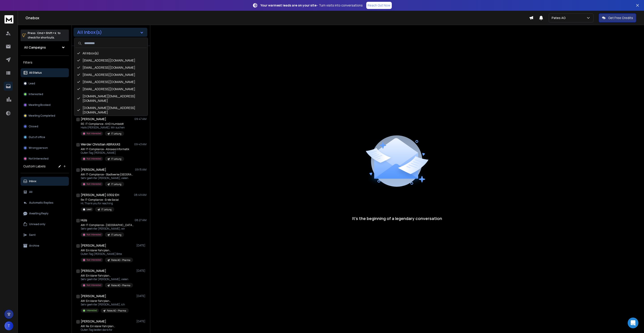 This screenshot has width=644, height=333. Describe the element at coordinates (42, 116) in the screenshot. I see `p: Meeting Completed` at that location.